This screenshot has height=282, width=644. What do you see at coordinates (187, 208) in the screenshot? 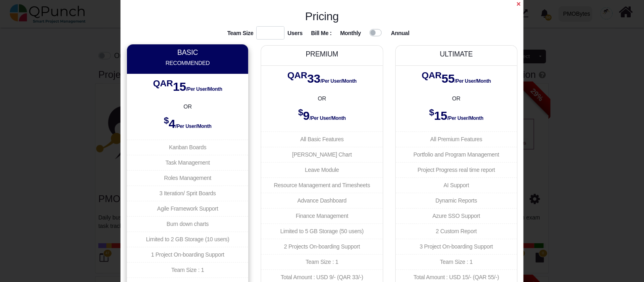
I see `li: Agile Framework Support` at bounding box center [187, 208].